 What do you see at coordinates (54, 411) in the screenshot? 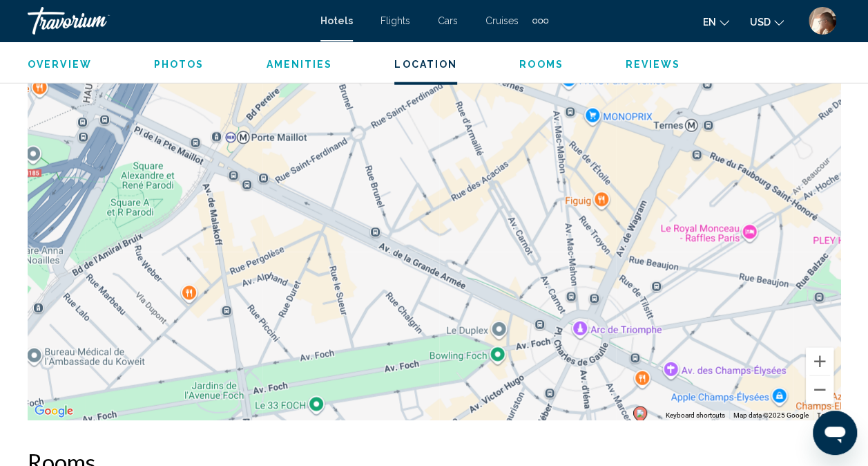
I see `img: Google` at bounding box center [54, 411].